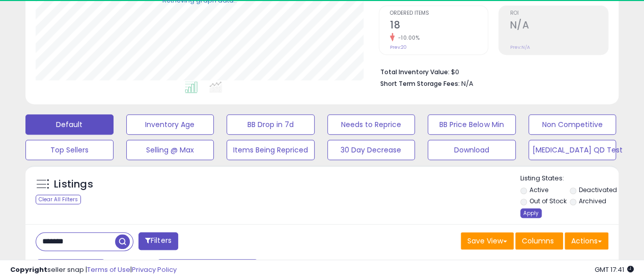  I want to click on button: BB Price Below Min, so click(471, 125).